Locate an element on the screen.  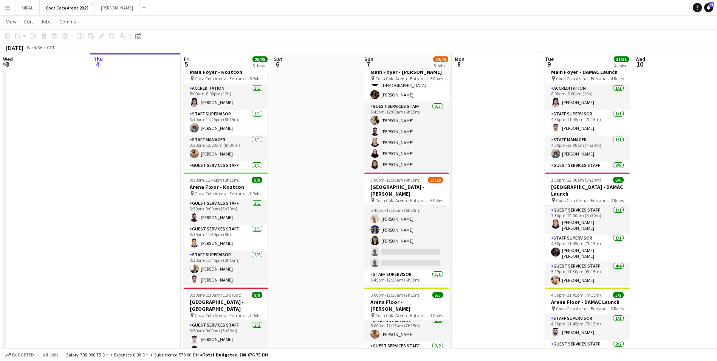
div: 3 Jobs is located at coordinates (260, 65).